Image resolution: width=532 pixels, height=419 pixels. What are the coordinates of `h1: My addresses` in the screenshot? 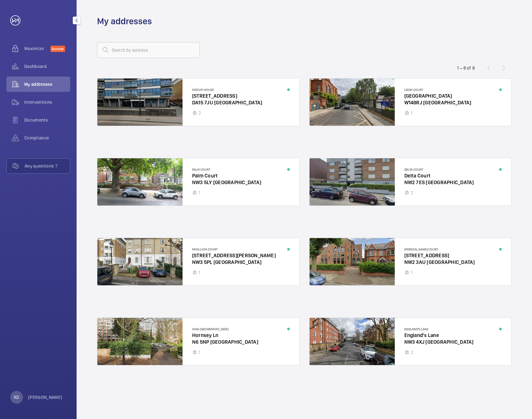 It's located at (124, 21).